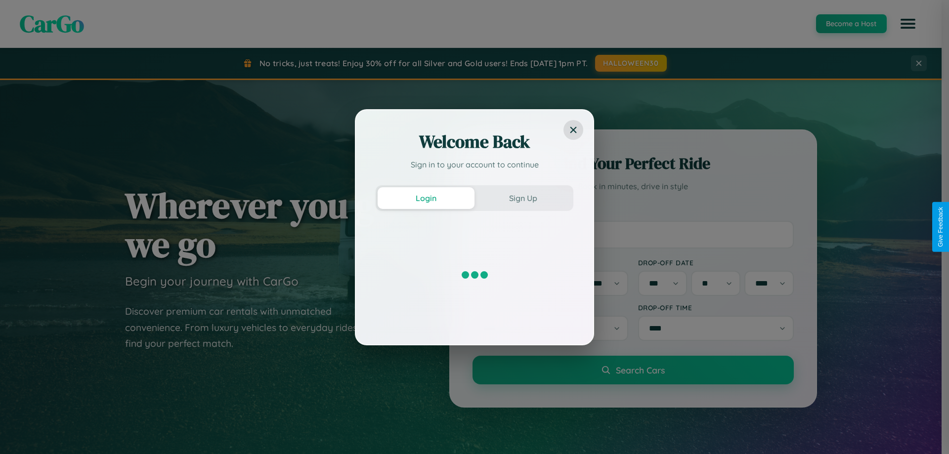 This screenshot has height=454, width=949. I want to click on button: Login, so click(426, 198).